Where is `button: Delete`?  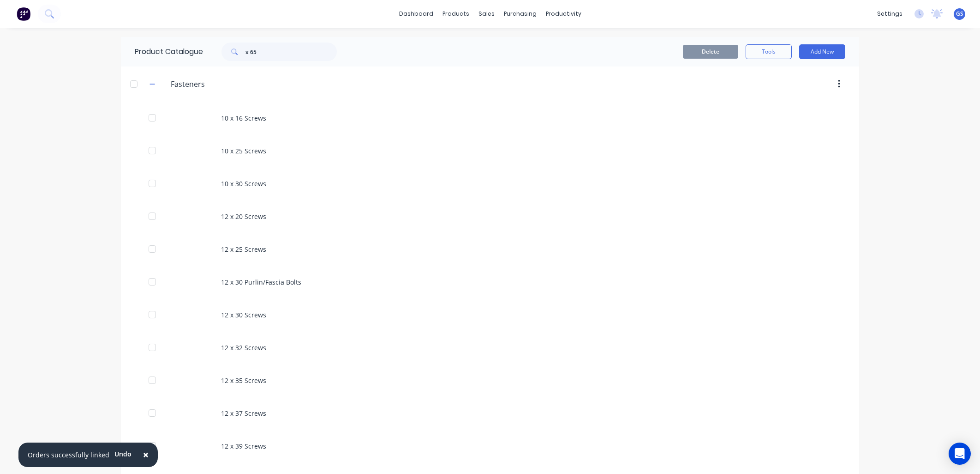
button: Delete is located at coordinates (710, 52).